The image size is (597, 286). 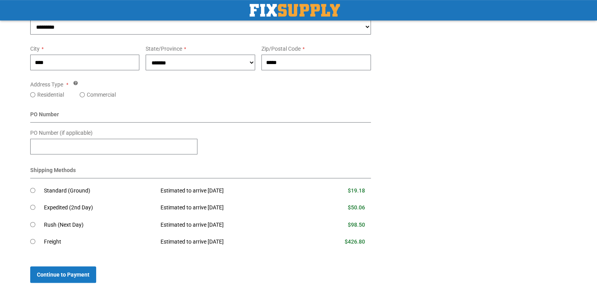 What do you see at coordinates (201, 172) in the screenshot?
I see `div: Shipping Methods` at bounding box center [201, 172].